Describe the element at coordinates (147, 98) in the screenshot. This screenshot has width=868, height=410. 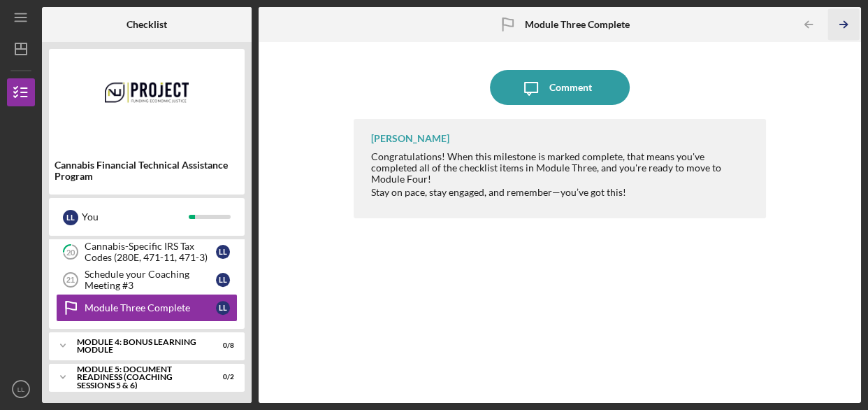
I see `img: Product logo` at that location.